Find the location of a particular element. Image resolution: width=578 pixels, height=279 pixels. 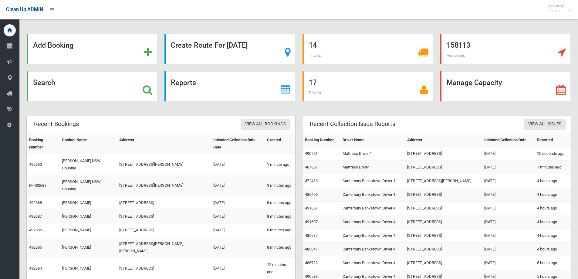

small: Admin is located at coordinates (557, 10).